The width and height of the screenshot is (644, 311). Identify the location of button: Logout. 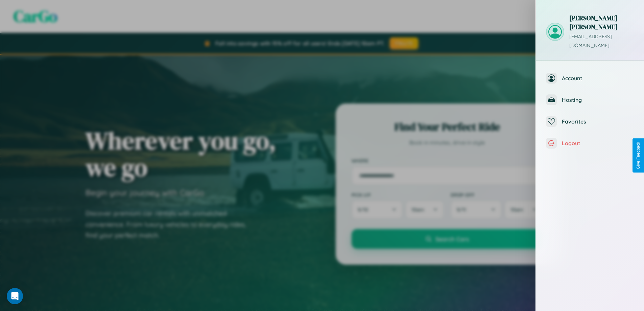
(590, 143).